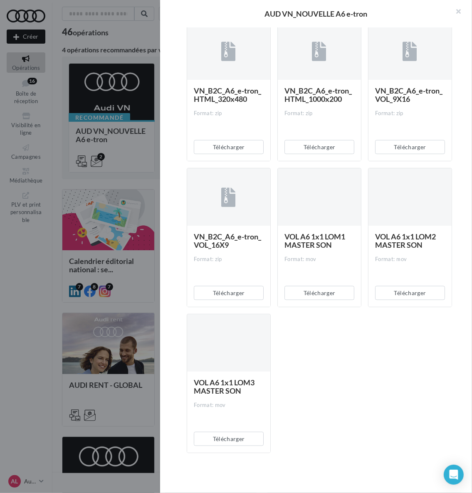 This screenshot has height=493, width=472. I want to click on span: VN_B2C_A6_e-tron_HTML_320x480, so click(227, 95).